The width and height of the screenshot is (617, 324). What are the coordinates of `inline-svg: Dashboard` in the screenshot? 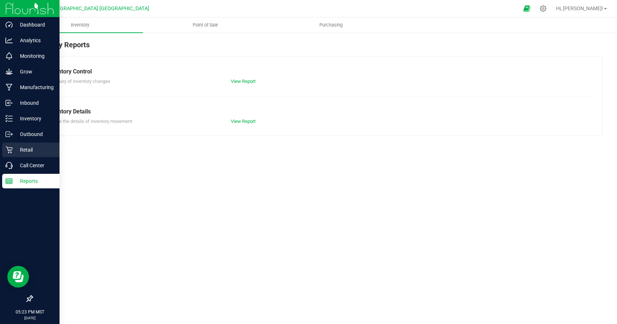 It's located at (9, 25).